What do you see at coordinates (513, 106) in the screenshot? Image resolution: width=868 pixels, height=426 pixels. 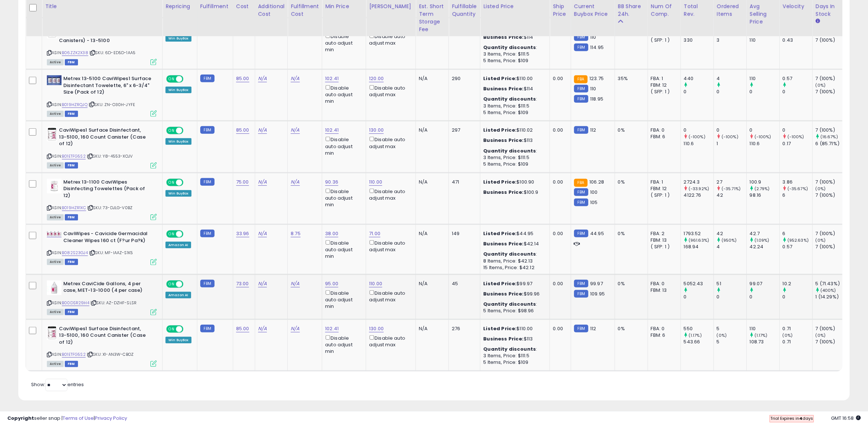 I see `div: 3 Items, Price: $111.5` at bounding box center [513, 106].